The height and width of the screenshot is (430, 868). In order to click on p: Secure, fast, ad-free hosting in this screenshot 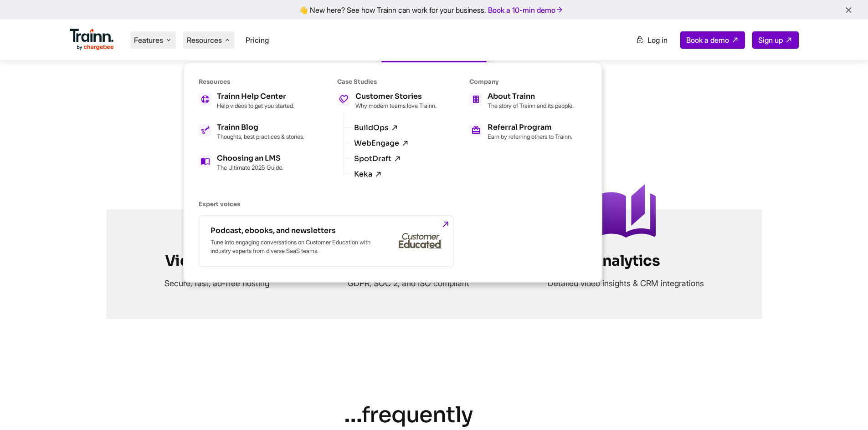, I will do `click(217, 284)`.